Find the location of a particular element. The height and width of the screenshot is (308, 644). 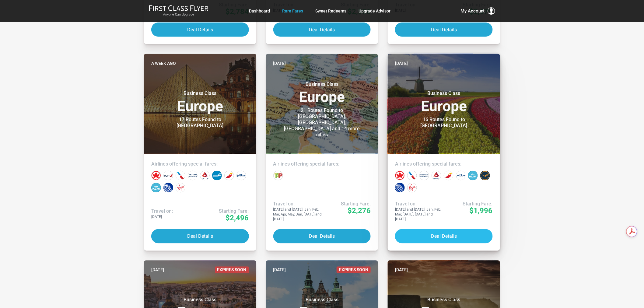

a: Sweet Redeems is located at coordinates (331, 11).